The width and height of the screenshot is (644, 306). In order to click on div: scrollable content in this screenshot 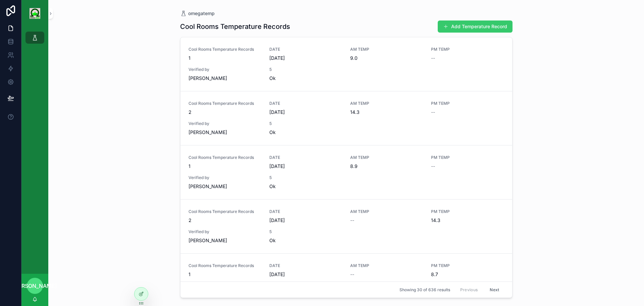, I will do `click(35, 40)`.